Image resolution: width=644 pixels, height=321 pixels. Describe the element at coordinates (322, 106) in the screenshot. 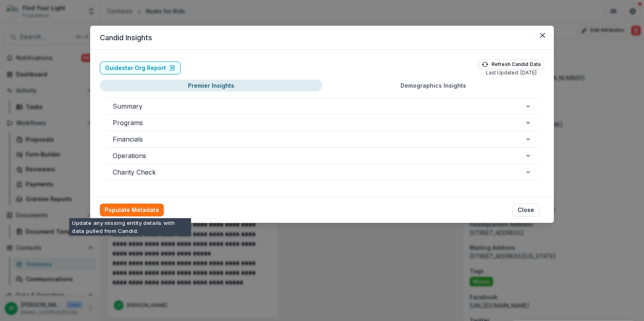

I see `button: Summary` at that location.